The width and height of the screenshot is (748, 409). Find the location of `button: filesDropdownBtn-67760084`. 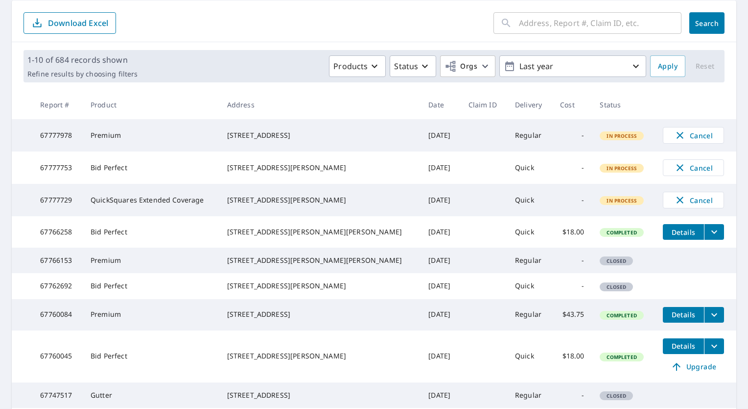

button: filesDropdownBtn-67760084 is located at coordinates (714, 314).